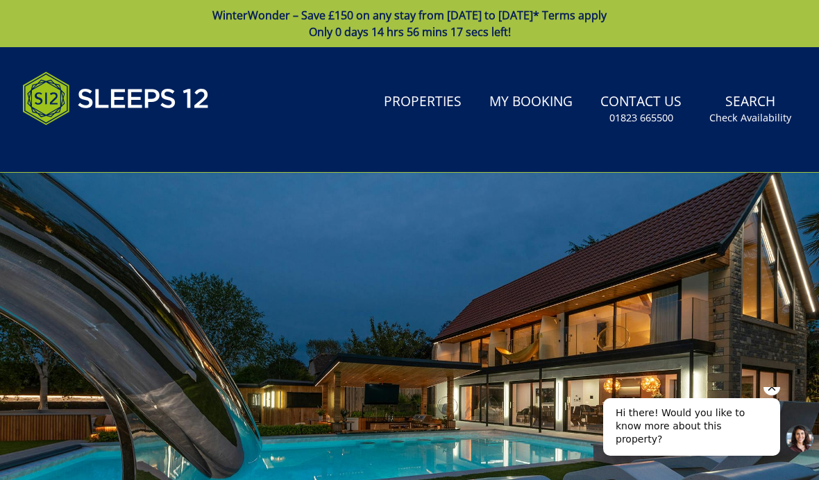 The image size is (819, 480). I want to click on span: Only 0 days 14 hrs 56 mins 17 secs left!, so click(409, 32).